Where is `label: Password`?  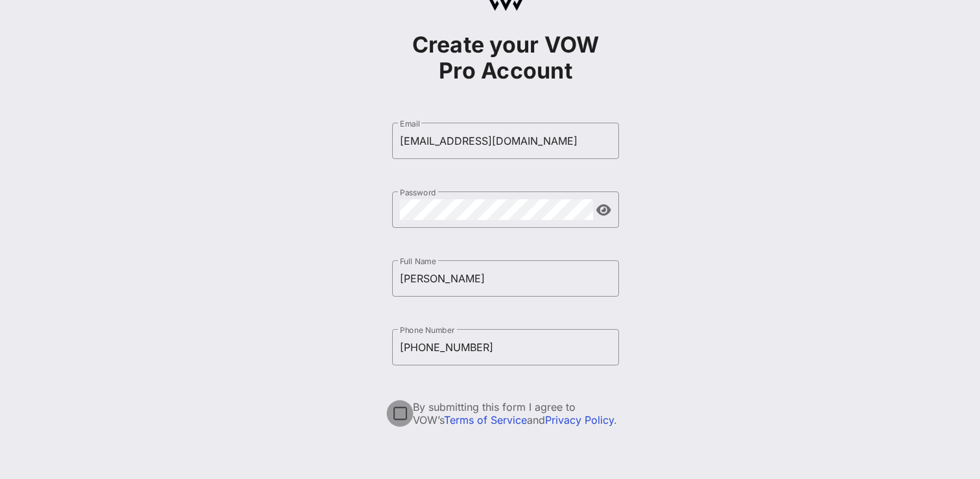 label: Password is located at coordinates (418, 192).